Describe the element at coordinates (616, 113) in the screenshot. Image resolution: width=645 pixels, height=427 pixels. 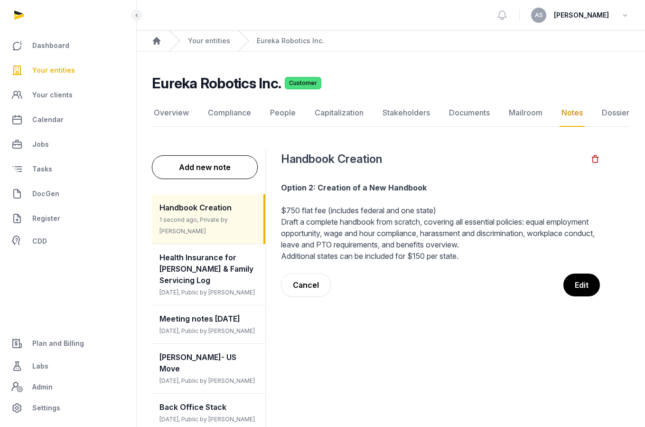
I see `a: Dossier` at that location.